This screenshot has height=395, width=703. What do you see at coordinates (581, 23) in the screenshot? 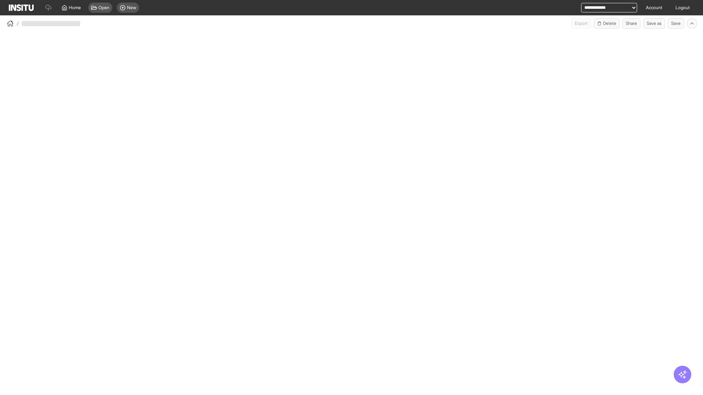
I see `button: Export` at bounding box center [581, 23].